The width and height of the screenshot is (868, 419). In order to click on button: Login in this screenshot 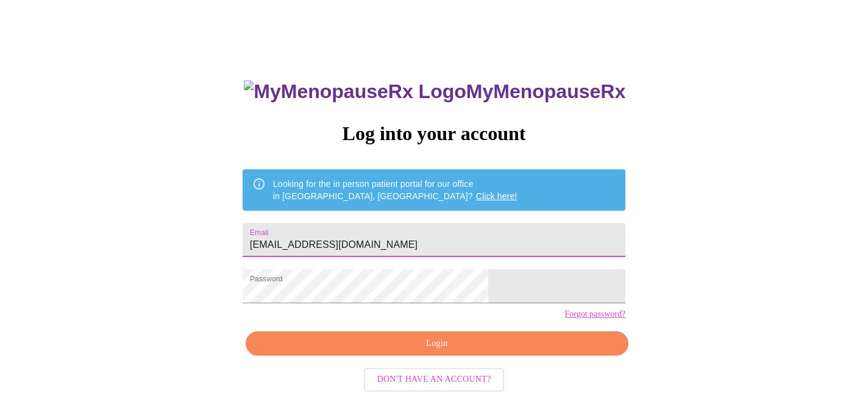, I will do `click(437, 344)`.